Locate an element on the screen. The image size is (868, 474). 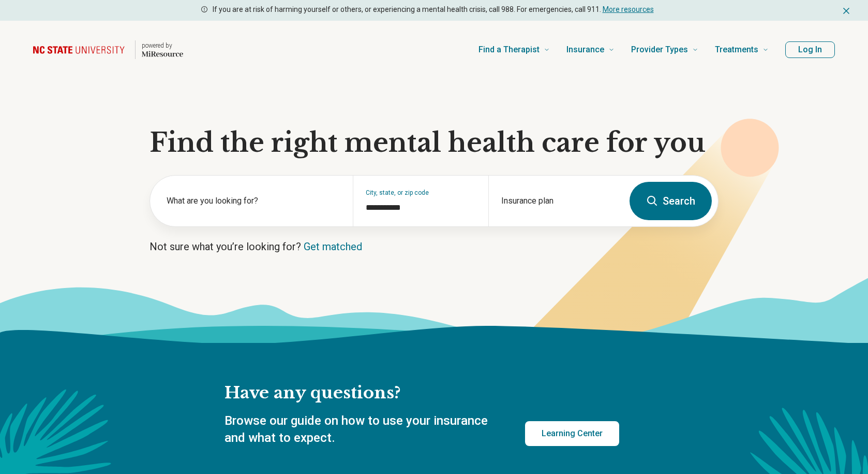
span: Find a Therapist is located at coordinates (509, 50).